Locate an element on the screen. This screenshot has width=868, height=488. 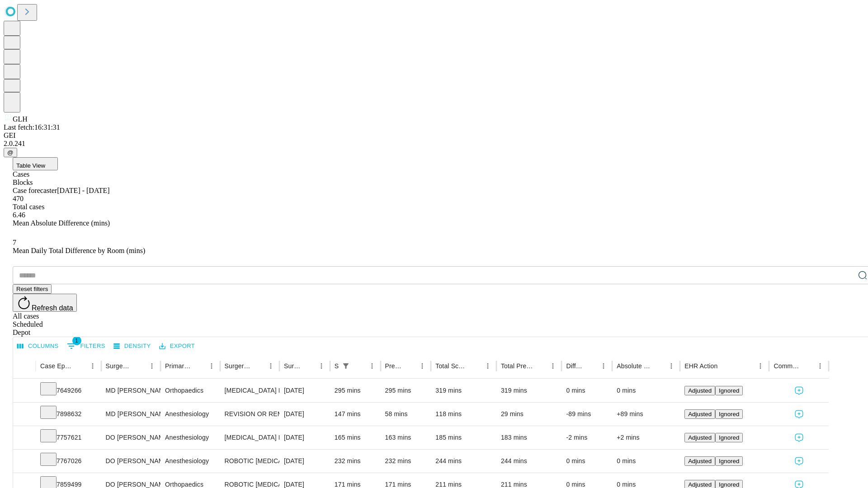
div: 2.0.241 is located at coordinates (434, 144).